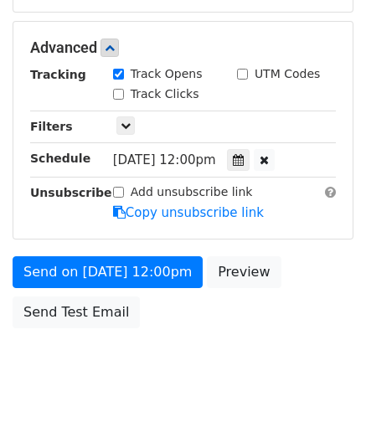 Image resolution: width=366 pixels, height=443 pixels. I want to click on label: Track Clicks, so click(165, 94).